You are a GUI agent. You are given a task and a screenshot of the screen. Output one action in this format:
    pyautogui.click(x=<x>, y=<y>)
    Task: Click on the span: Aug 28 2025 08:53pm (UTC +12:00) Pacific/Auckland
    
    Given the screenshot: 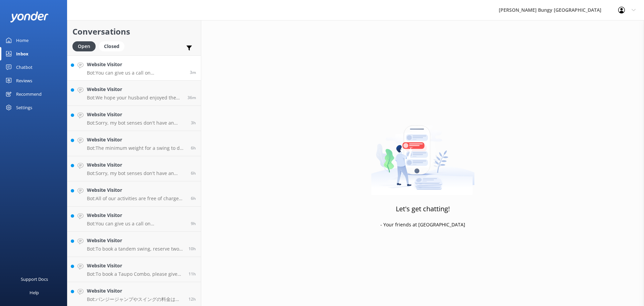 What is the action you would take?
    pyautogui.click(x=193, y=273)
    